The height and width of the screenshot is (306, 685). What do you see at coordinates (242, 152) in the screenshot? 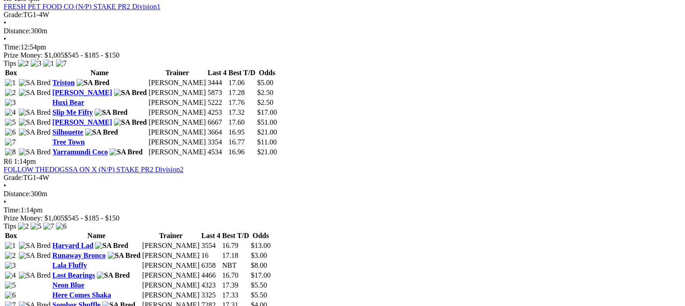
I see `td: 16.96` at bounding box center [242, 152].